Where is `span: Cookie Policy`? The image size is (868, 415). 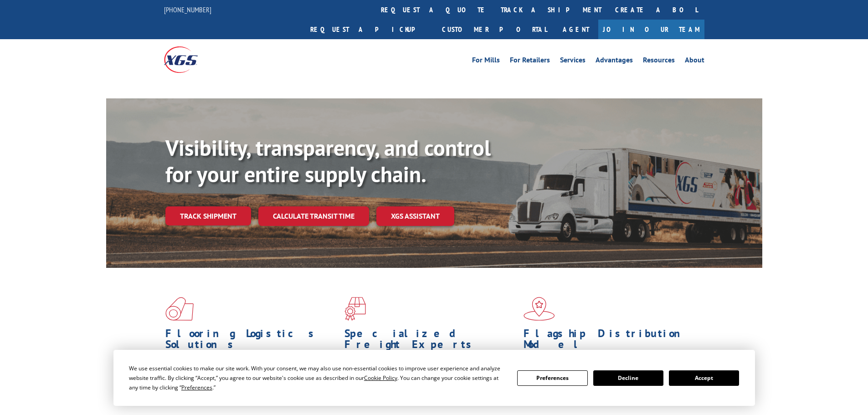
span: Cookie Policy is located at coordinates (381, 378).